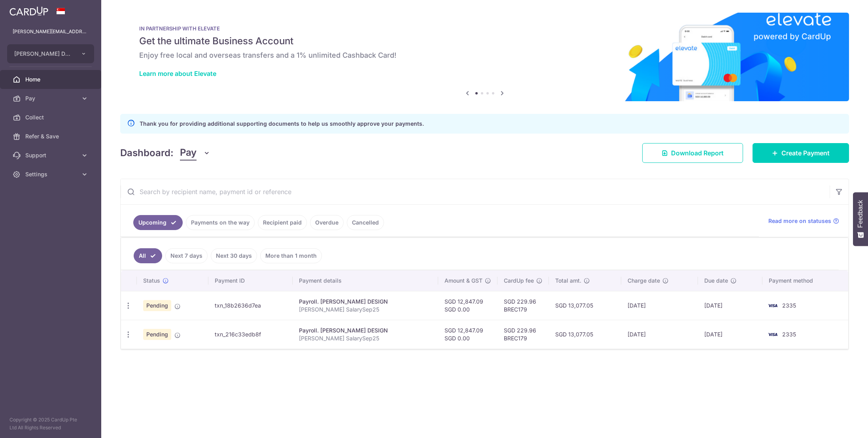 This screenshot has height=438, width=868. Describe the element at coordinates (484, 29) in the screenshot. I see `p: IN PARTNERSHIP WITH ELEVATE` at that location.